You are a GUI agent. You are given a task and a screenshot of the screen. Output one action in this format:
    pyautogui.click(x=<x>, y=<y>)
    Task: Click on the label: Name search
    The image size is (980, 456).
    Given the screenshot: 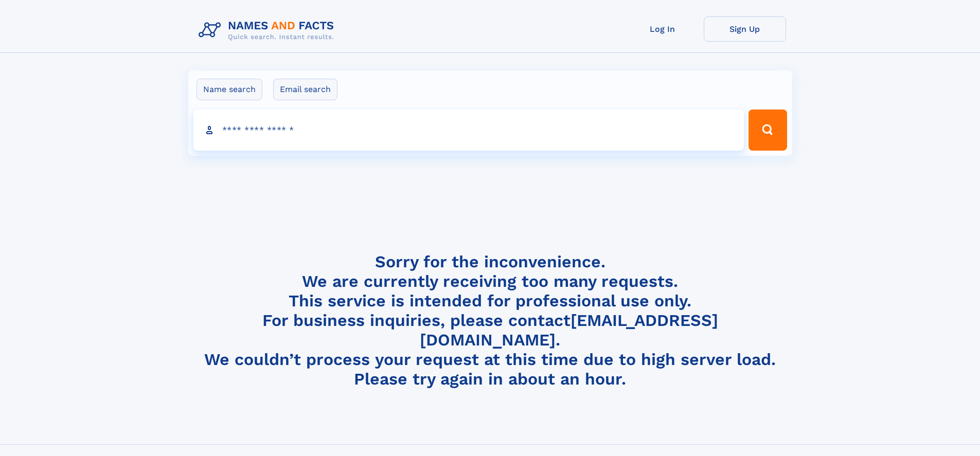 What is the action you would take?
    pyautogui.click(x=229, y=90)
    